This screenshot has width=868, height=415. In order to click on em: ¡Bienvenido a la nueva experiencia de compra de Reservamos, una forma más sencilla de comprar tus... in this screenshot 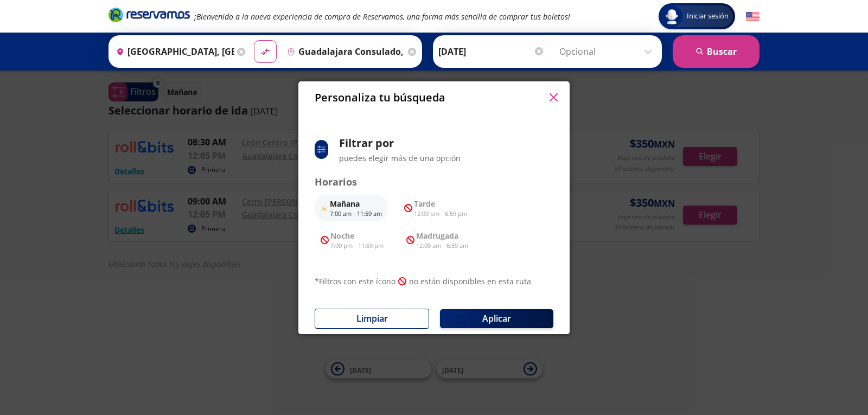, I will do `click(382, 16)`.